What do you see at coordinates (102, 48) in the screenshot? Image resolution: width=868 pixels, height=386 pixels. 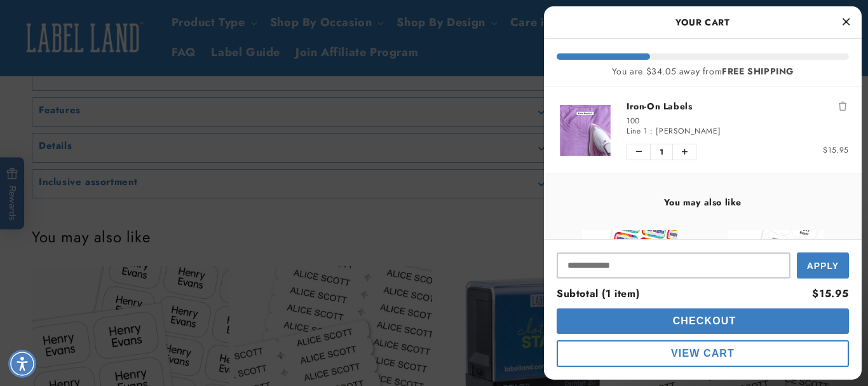 I see `button: Are these labels comfortable to wear?` at bounding box center [102, 48].